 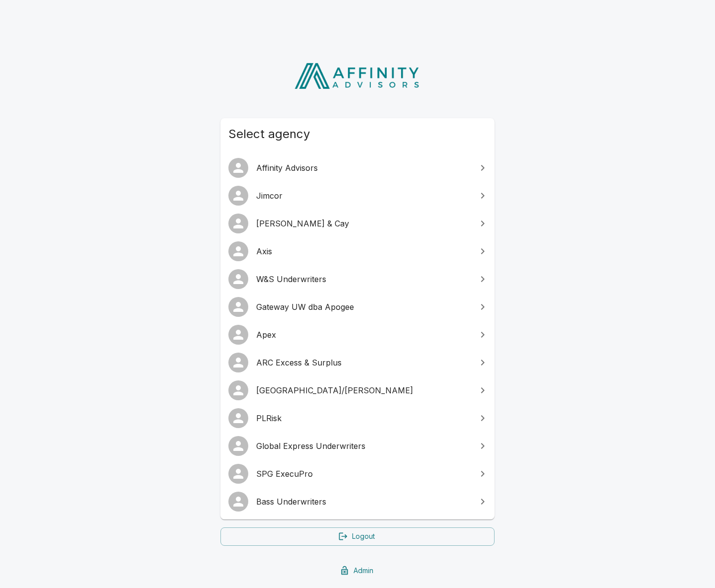 What do you see at coordinates (358, 306) in the screenshot?
I see `a: Gateway UW dba Apogee` at bounding box center [358, 306].